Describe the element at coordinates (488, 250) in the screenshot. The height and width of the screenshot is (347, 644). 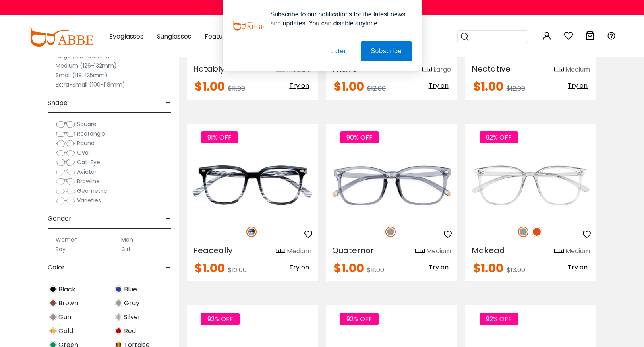
I see `span: Makead` at that location.